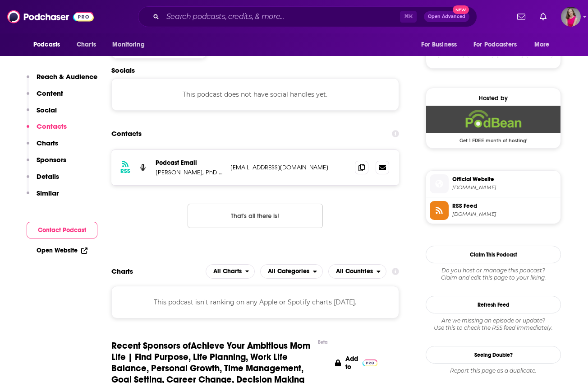 This screenshot has height=383, width=588. What do you see at coordinates (255, 95) in the screenshot?
I see `div: This podcast does not have social handles yet.` at bounding box center [255, 95].